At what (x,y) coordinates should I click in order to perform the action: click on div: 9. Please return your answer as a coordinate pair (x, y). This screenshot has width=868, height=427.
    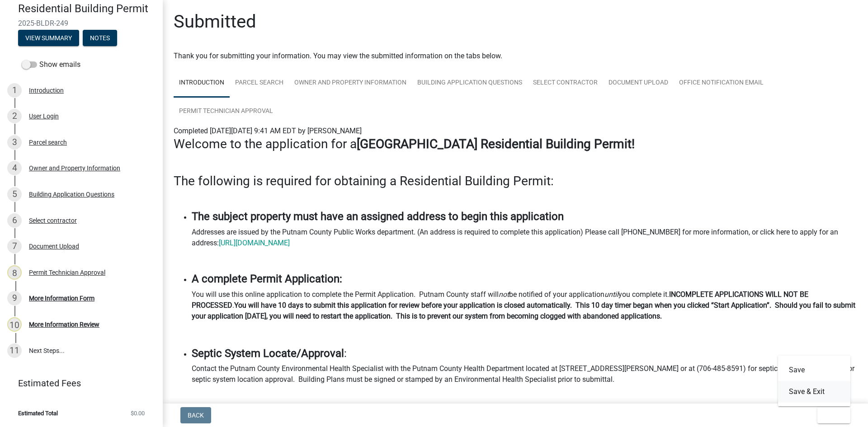
    Looking at the image, I should click on (14, 298).